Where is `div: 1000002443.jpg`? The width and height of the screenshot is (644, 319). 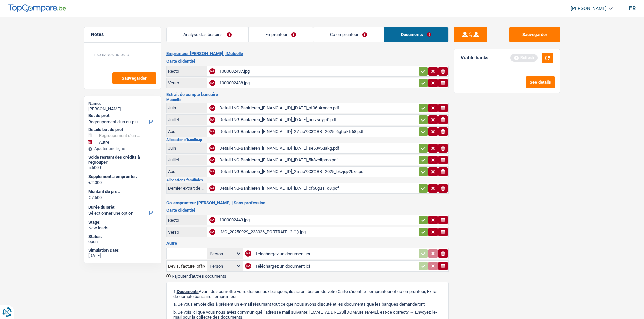 div: 1000002443.jpg is located at coordinates (317, 220).